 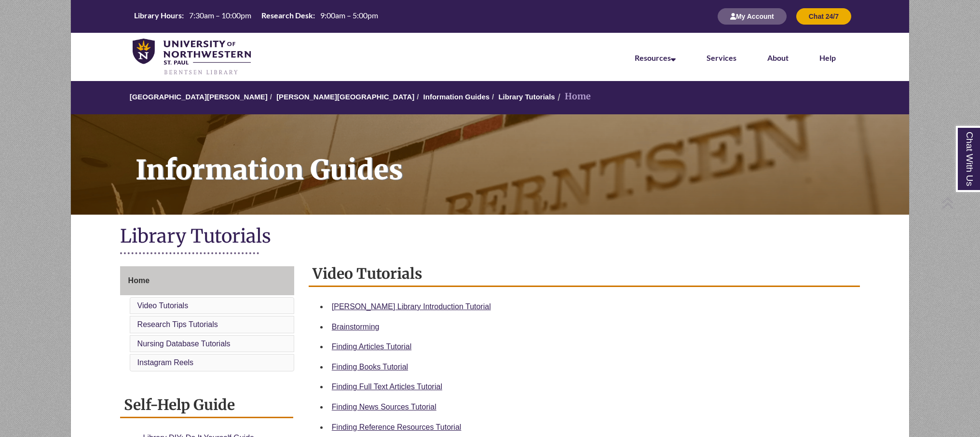 I want to click on a: Chat 24/7, so click(x=823, y=16).